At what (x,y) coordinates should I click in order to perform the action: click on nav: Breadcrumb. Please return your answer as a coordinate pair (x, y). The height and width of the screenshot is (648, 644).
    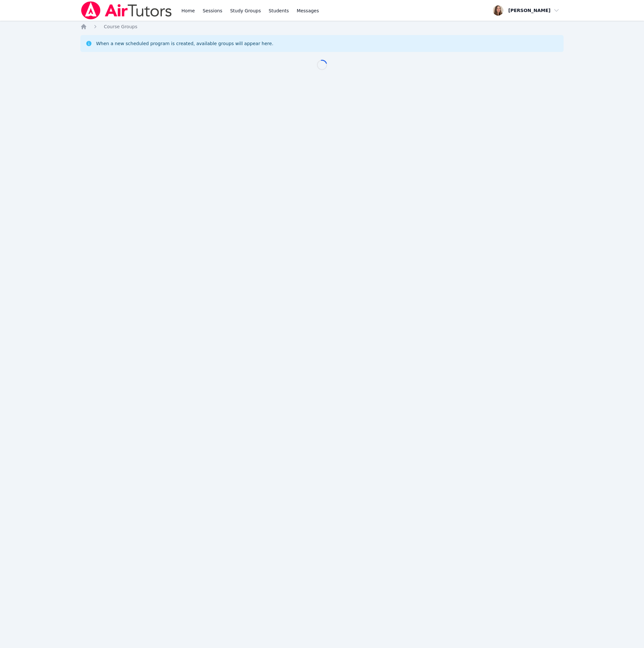
    Looking at the image, I should click on (322, 26).